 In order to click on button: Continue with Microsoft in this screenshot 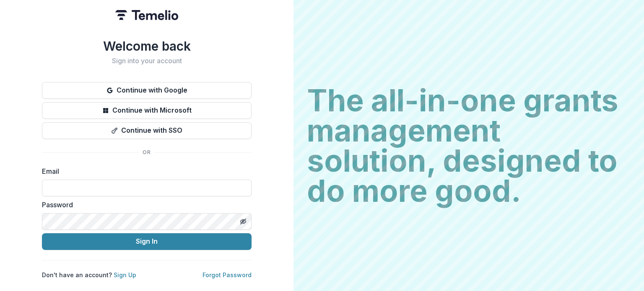, I will do `click(147, 111)`.